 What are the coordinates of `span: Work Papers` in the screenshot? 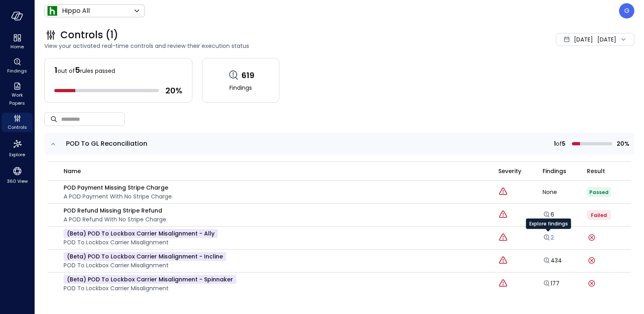 It's located at (17, 99).